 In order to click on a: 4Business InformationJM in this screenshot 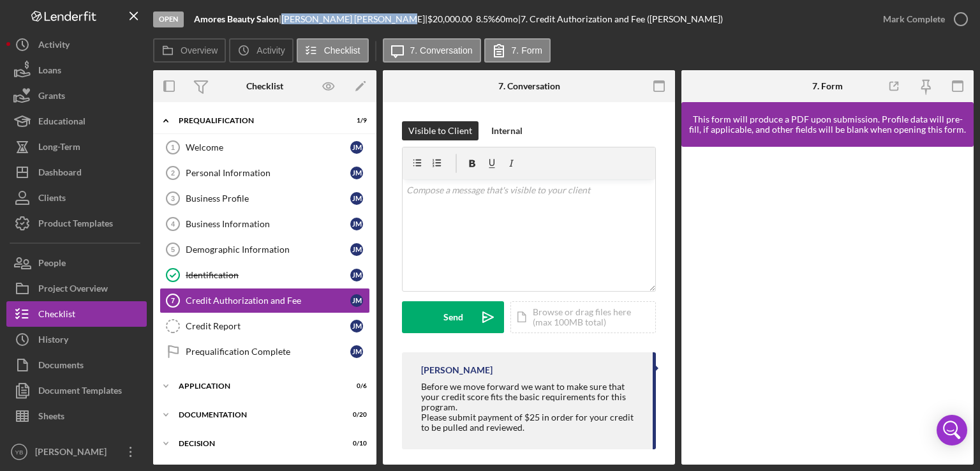, I will do `click(265, 224)`.